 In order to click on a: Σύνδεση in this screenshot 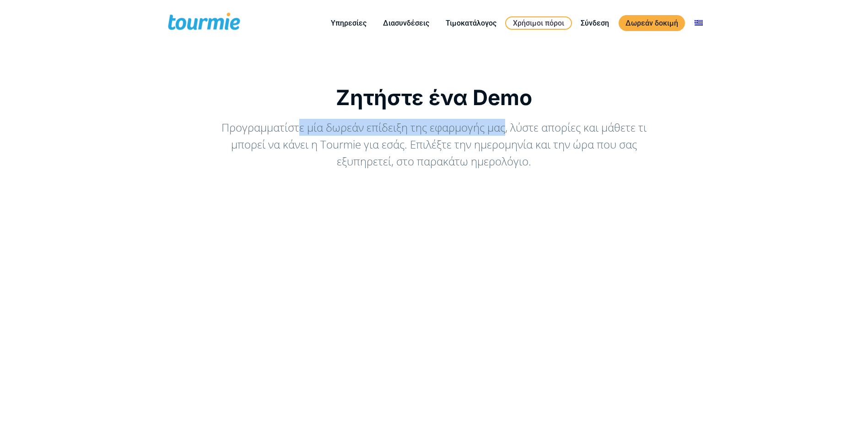, I will do `click(594, 23)`.